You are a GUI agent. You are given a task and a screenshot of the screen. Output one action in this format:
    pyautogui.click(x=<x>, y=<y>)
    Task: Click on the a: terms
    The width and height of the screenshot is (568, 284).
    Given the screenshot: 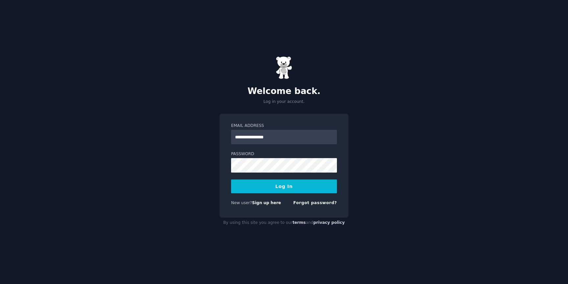 What is the action you would take?
    pyautogui.click(x=299, y=222)
    